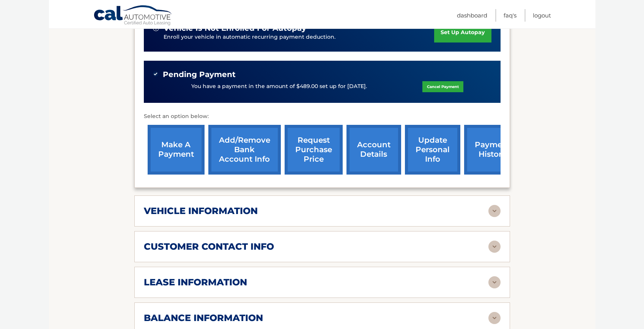 The width and height of the screenshot is (644, 329). I want to click on p: Enroll your vehicle in automatic recurring payment deduction., so click(299, 37).